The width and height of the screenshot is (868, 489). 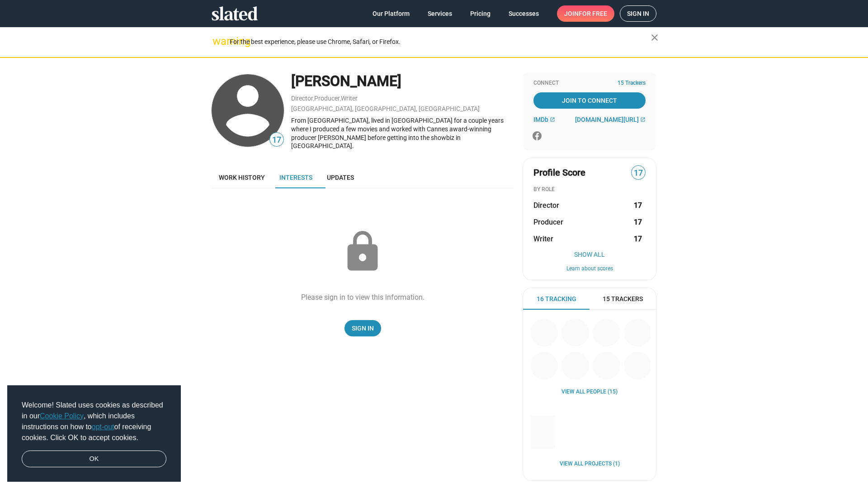 I want to click on div: For the best experience, please use Chrome, Safari, or Firefox., so click(x=441, y=42).